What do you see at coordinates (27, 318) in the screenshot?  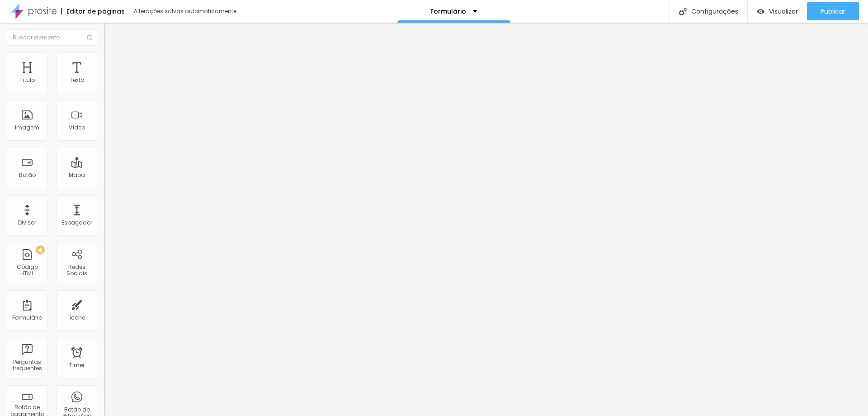 I see `div: Formulário` at bounding box center [27, 318].